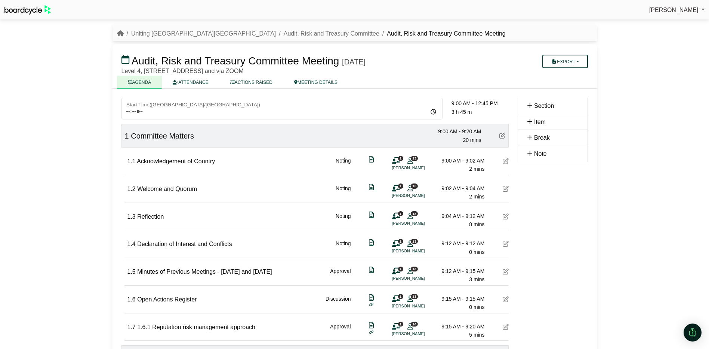  I want to click on span: Open Actions Register, so click(167, 299).